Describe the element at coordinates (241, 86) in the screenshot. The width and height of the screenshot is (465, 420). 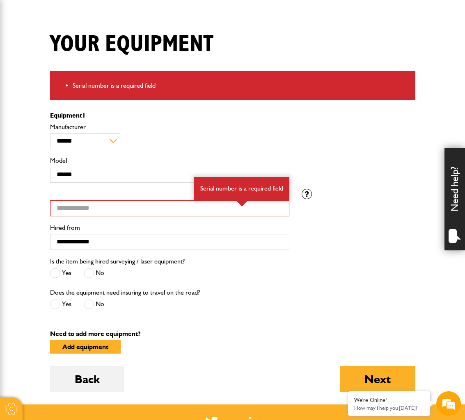
I see `li: Serial number is a required field` at that location.